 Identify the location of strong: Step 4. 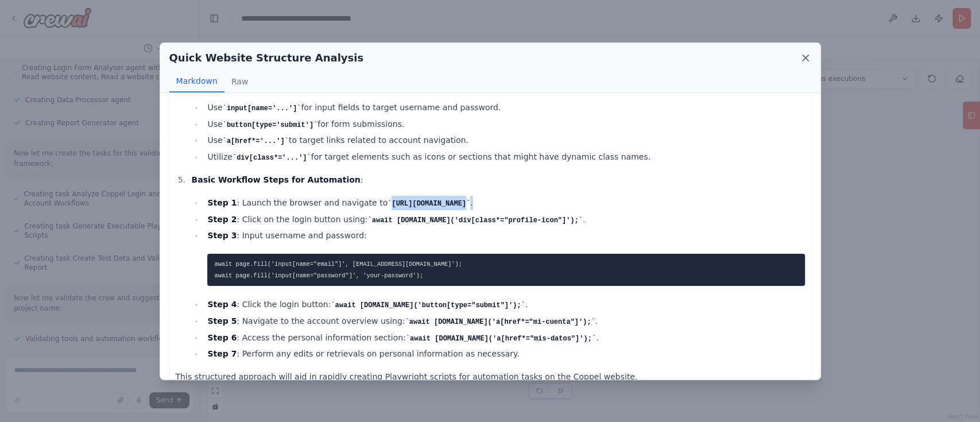
(222, 304).